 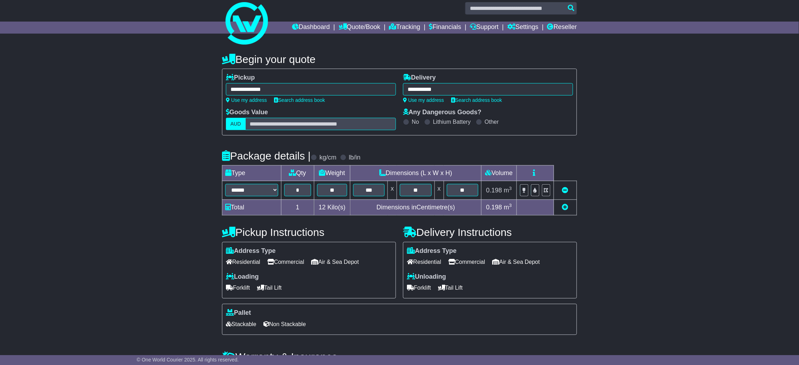 What do you see at coordinates (328, 158) in the screenshot?
I see `label: kg/cm` at bounding box center [328, 158].